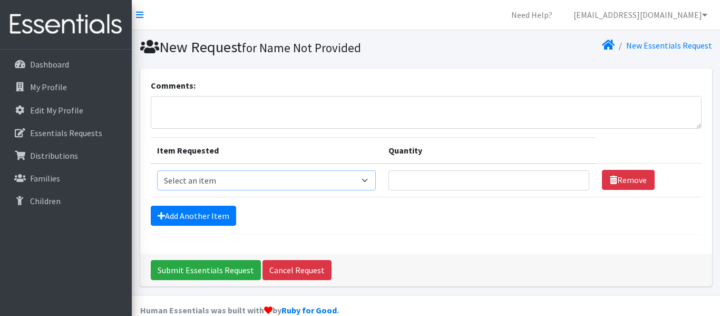  I want to click on a: Dashboard, so click(66, 64).